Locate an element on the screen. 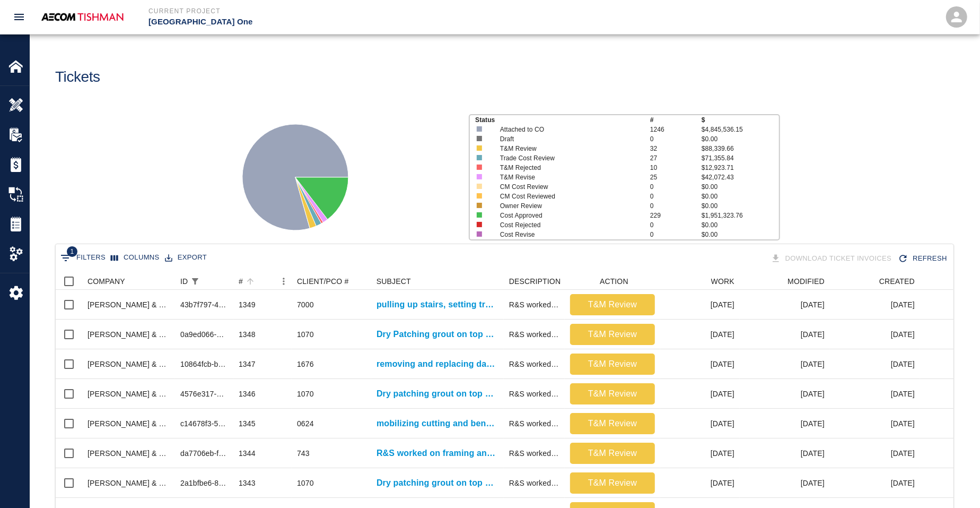  p: Draft is located at coordinates (567, 139).